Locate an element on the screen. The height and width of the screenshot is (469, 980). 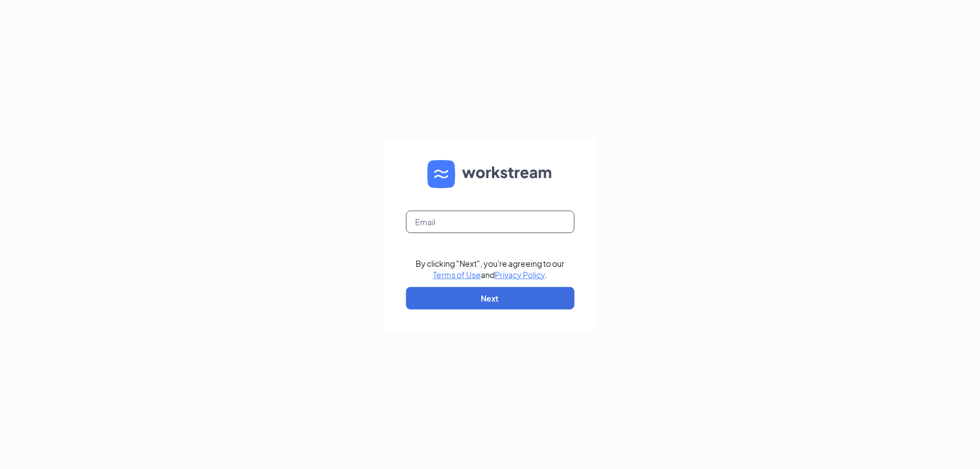
img: WS logo and Workstream text is located at coordinates (490, 174).